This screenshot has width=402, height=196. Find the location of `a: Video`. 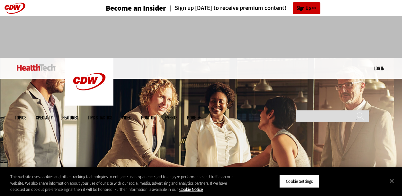

a: Video is located at coordinates (127, 117).